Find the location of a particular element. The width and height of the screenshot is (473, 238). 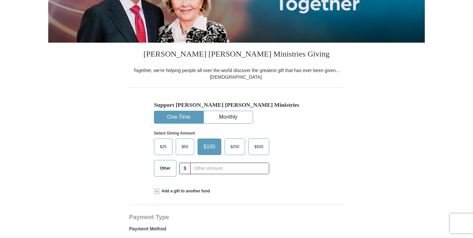

span: $500 is located at coordinates (258, 147).